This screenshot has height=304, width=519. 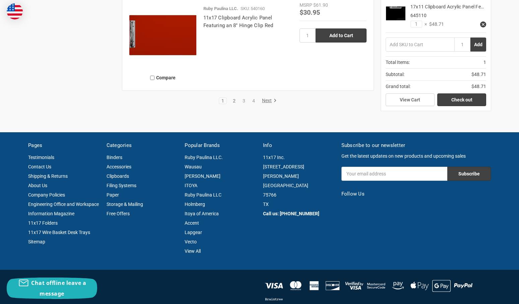 I want to click on a: Testimonials, so click(x=41, y=158).